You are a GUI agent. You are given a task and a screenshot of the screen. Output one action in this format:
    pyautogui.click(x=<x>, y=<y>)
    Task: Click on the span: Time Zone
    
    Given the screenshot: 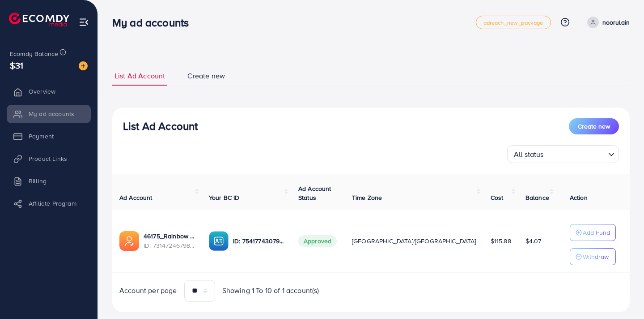 What is the action you would take?
    pyautogui.click(x=367, y=197)
    